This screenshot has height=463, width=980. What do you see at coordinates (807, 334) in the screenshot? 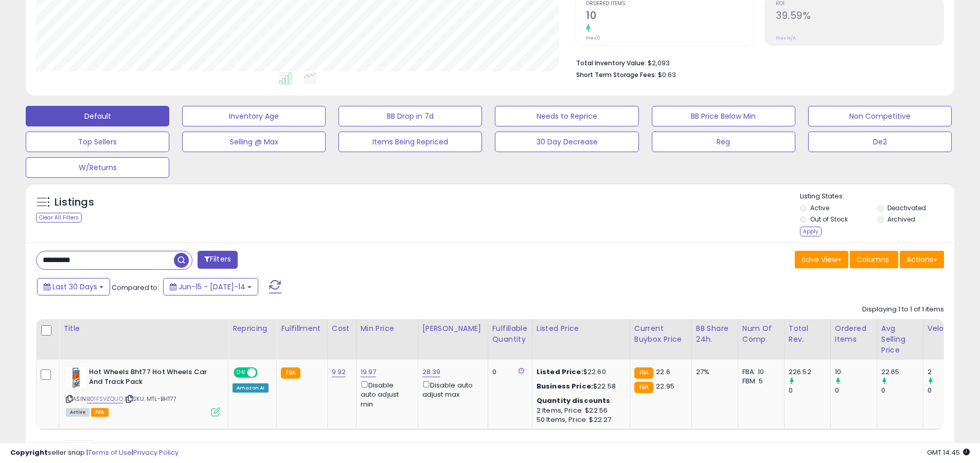
I see `div: Total Rev.` at bounding box center [807, 334].